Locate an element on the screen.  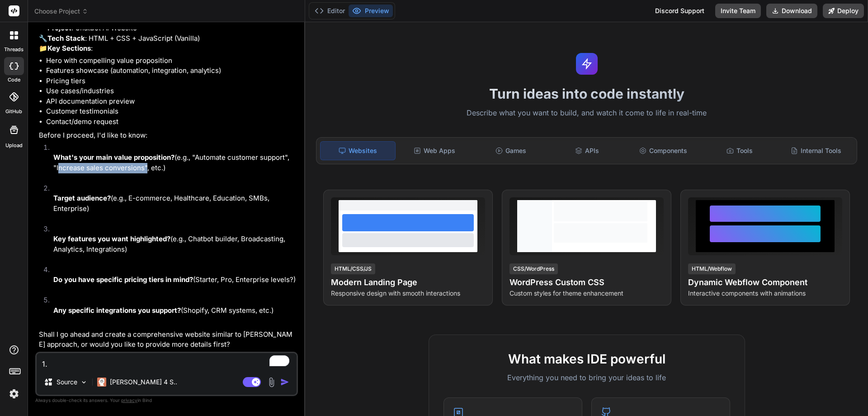
div: Keywords by Traffic is located at coordinates (126, 56).